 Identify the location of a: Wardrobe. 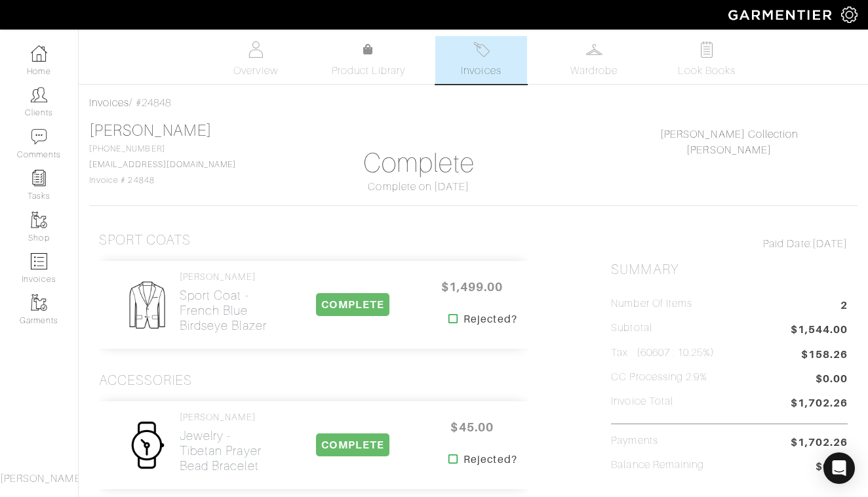
(594, 60).